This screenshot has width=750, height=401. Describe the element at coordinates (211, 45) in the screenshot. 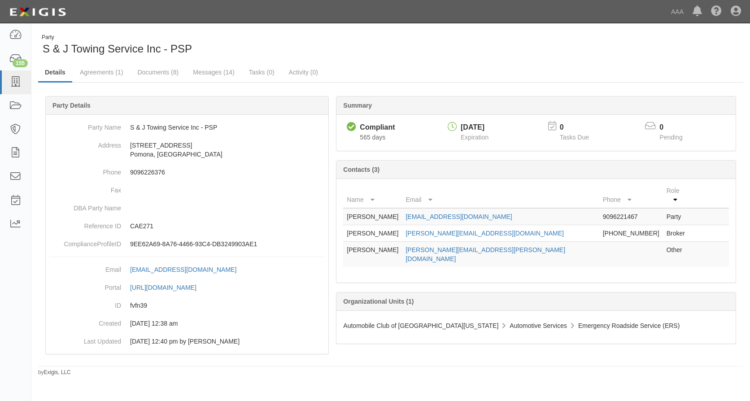

I see `div: S & J Towing Service Inc - PSP` at that location.